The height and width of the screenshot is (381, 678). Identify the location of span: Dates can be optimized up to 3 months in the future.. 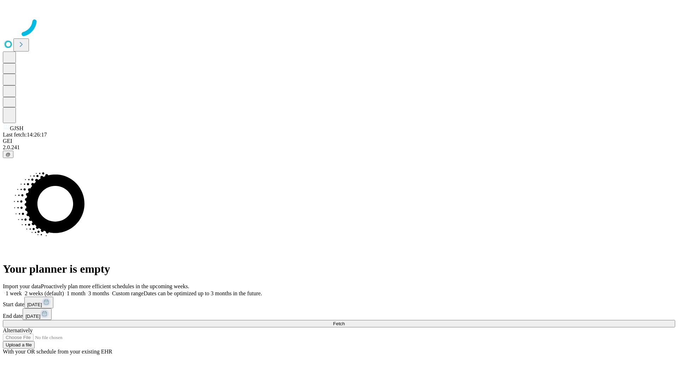
(203, 294).